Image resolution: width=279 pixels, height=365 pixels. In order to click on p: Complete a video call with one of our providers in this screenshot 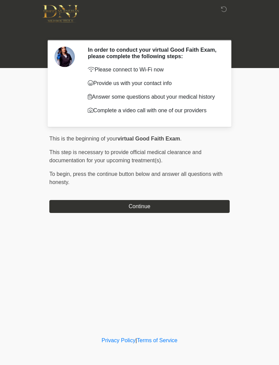, I will do `click(153, 110)`.